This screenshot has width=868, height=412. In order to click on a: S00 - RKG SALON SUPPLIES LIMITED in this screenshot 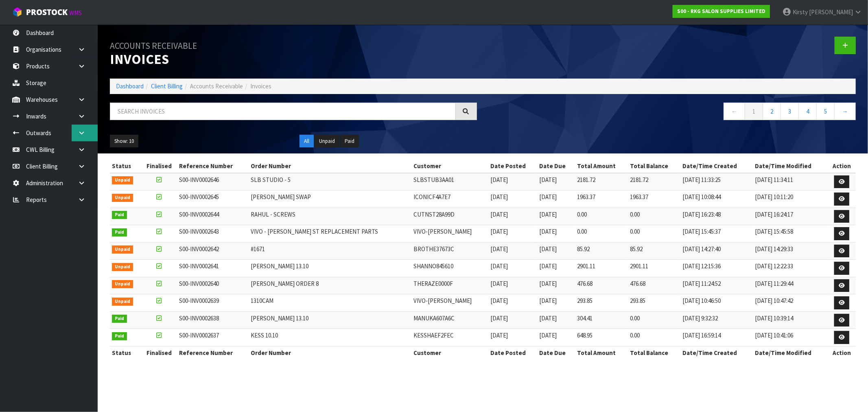, I will do `click(721, 11)`.